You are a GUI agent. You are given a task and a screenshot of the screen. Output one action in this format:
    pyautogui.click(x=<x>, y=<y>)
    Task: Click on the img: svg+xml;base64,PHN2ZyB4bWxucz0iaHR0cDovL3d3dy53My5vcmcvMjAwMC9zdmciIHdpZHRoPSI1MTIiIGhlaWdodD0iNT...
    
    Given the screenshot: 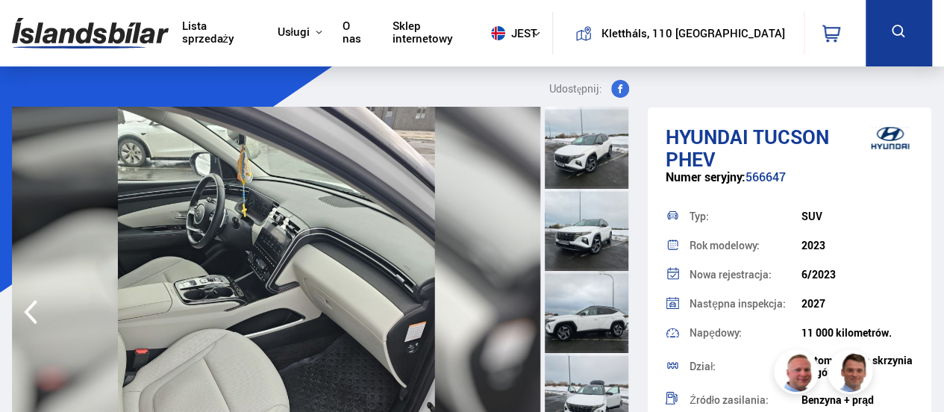 What is the action you would take?
    pyautogui.click(x=498, y=33)
    